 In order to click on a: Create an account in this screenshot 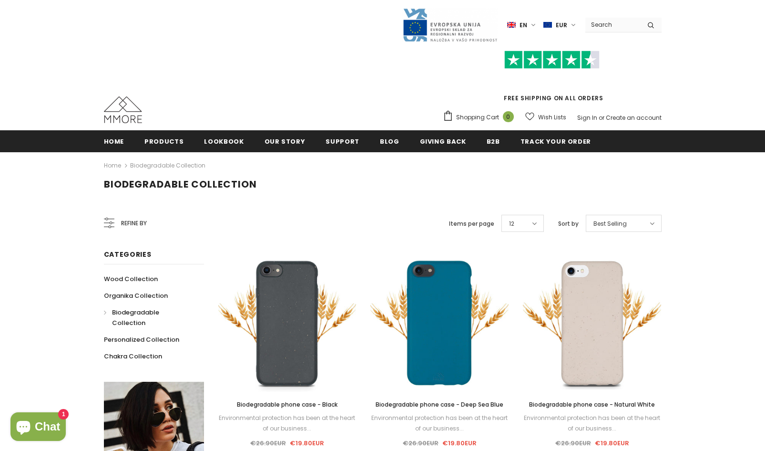, I will do `click(634, 117)`.